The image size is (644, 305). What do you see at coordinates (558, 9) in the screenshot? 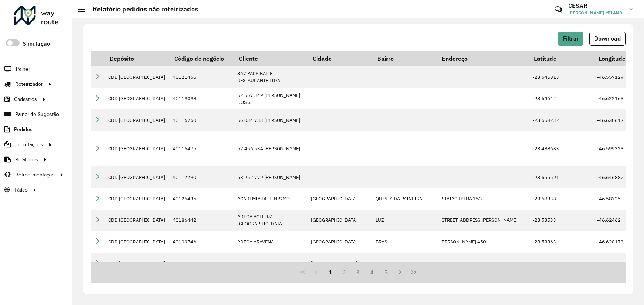
I see `a: Contato Rápido` at bounding box center [558, 9].